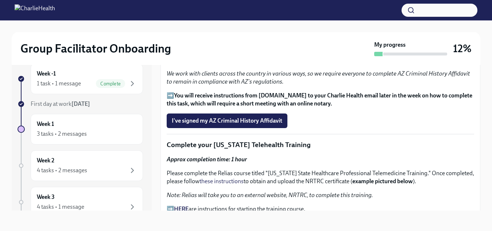 The image size is (492, 231). What do you see at coordinates (318, 77) in the screenshot?
I see `em: We work with clients across the country in various ways, so we require everyone to complete AZ Cr...` at bounding box center [318, 77].